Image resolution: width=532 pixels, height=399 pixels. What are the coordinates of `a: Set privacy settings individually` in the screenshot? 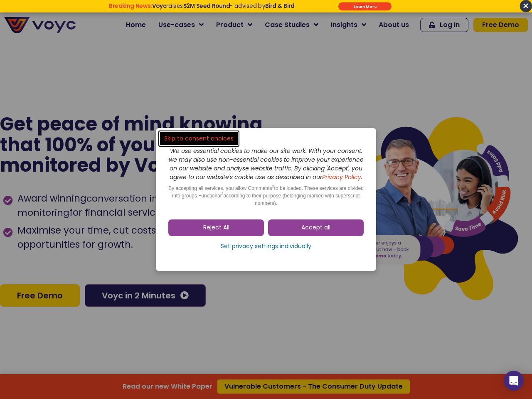 It's located at (266, 246).